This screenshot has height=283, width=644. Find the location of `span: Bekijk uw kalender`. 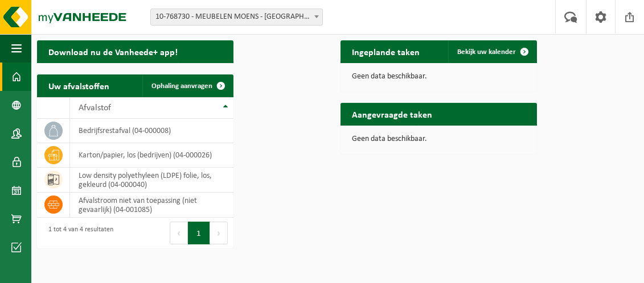

span: Bekijk uw kalender is located at coordinates (486, 52).